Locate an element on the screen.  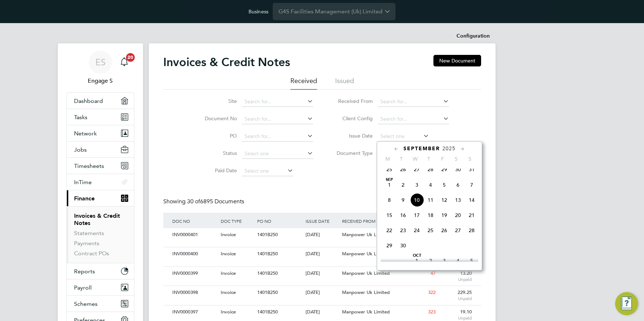
label: Paid Date is located at coordinates (216, 170).